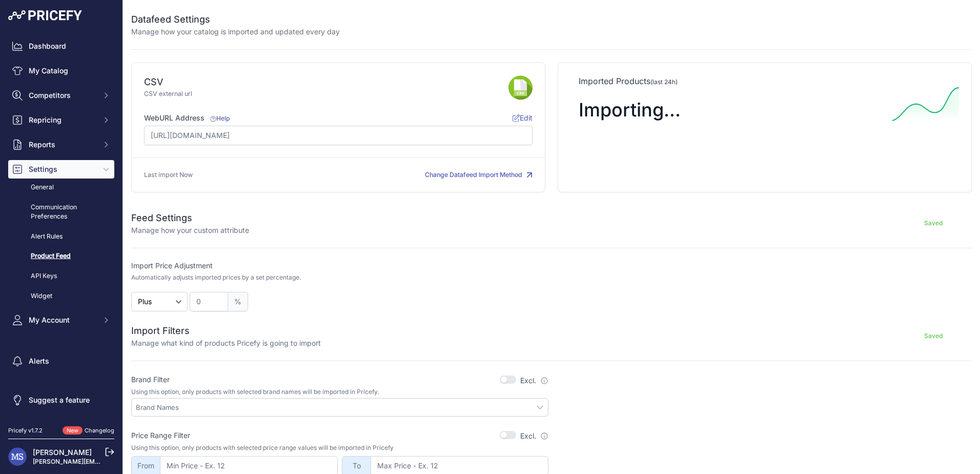  What do you see at coordinates (100, 430) in the screenshot?
I see `a: Changelog` at bounding box center [100, 430].